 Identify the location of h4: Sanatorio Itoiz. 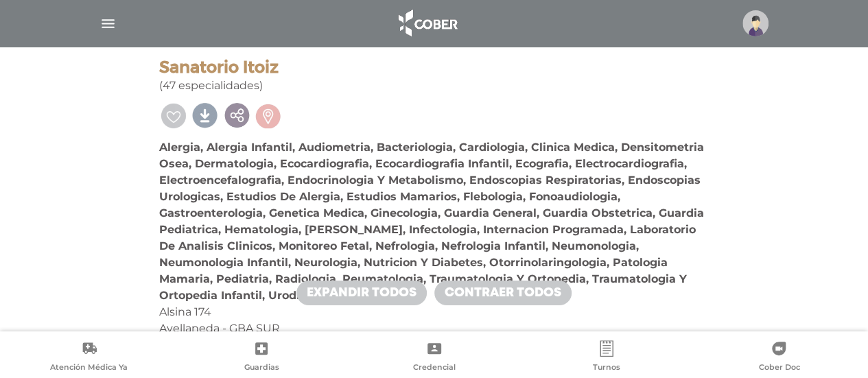
(435, 68).